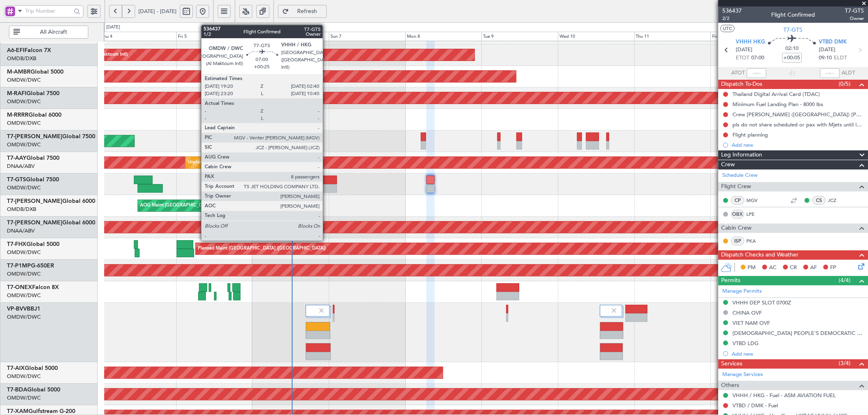 This screenshot has width=868, height=415. I want to click on button: Refresh, so click(302, 12).